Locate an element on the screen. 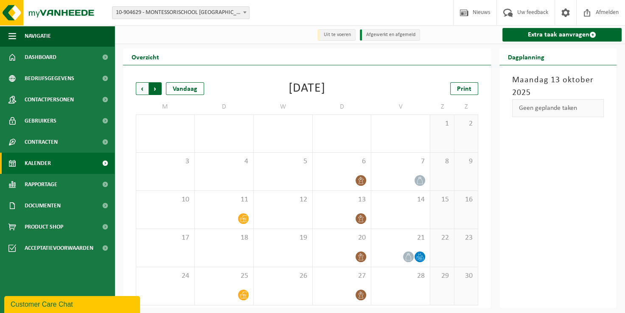  span: 9 is located at coordinates (466, 162).